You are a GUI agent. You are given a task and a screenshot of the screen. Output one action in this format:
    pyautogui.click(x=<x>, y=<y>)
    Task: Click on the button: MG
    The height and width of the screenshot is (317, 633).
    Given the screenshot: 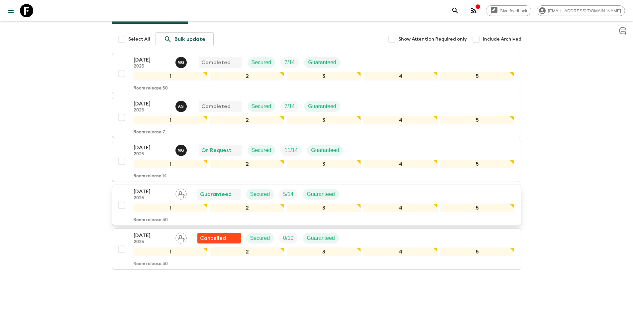 What is the action you would take?
    pyautogui.click(x=182, y=150)
    